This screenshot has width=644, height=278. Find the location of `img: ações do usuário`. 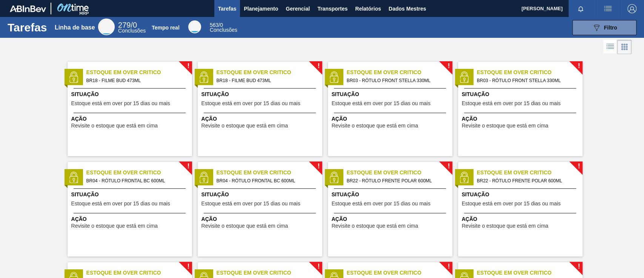

img: ações do usuário is located at coordinates (608, 8).